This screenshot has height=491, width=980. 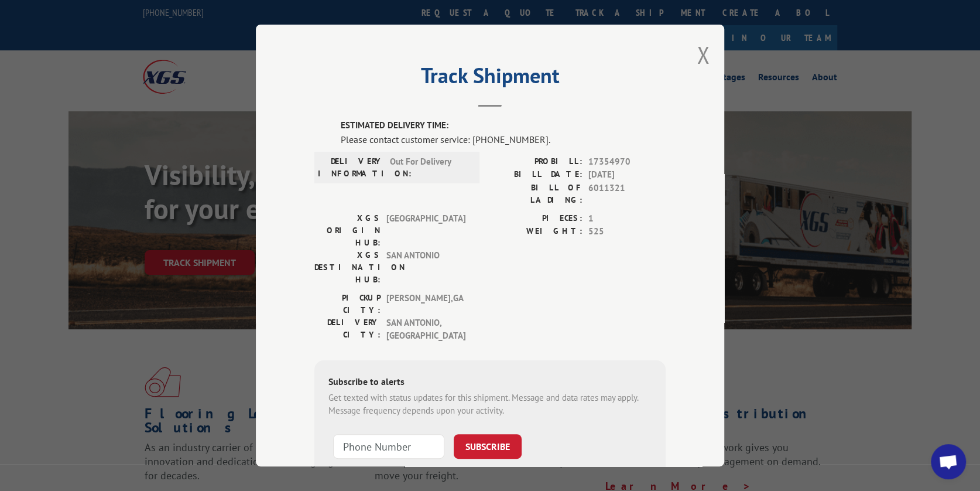 I want to click on label: WEIGHT:, so click(x=536, y=231).